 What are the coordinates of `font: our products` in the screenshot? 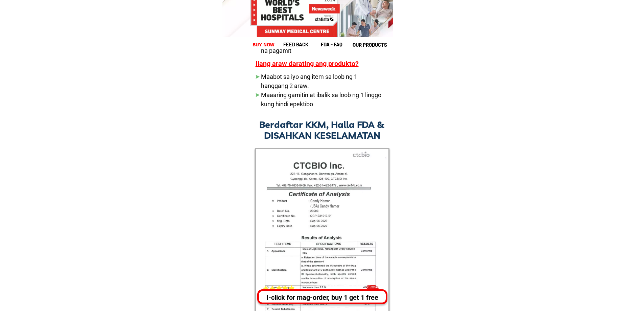 It's located at (370, 45).